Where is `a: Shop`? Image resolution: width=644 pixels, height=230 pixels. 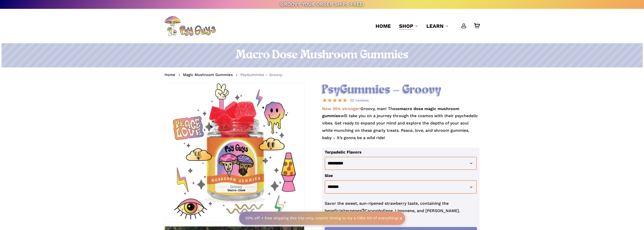 a: Shop is located at coordinates (409, 26).